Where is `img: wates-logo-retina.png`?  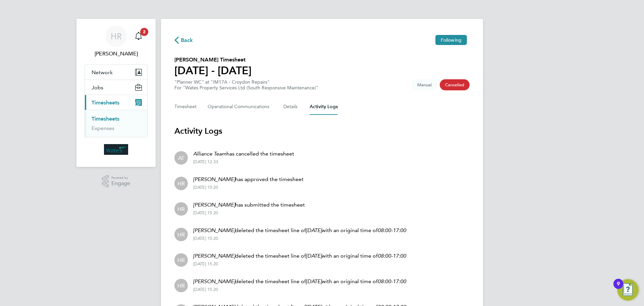
img: wates-logo-retina.png is located at coordinates (116, 149).